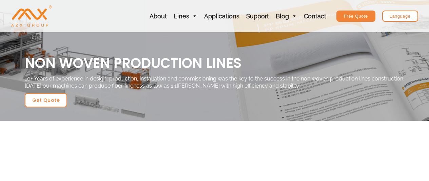  What do you see at coordinates (32, 16) in the screenshot?
I see `a: AZX Nonwoven Machine` at bounding box center [32, 16].